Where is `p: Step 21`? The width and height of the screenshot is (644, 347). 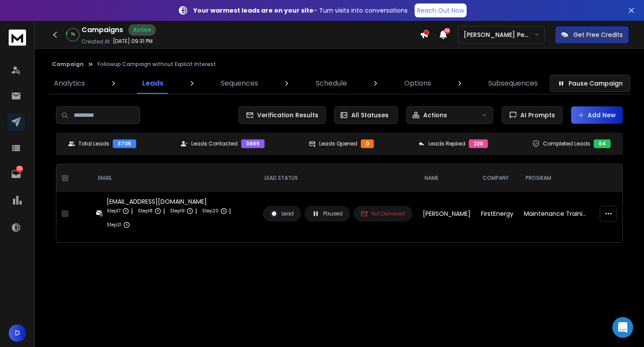
p: Step 21 is located at coordinates (114, 224).